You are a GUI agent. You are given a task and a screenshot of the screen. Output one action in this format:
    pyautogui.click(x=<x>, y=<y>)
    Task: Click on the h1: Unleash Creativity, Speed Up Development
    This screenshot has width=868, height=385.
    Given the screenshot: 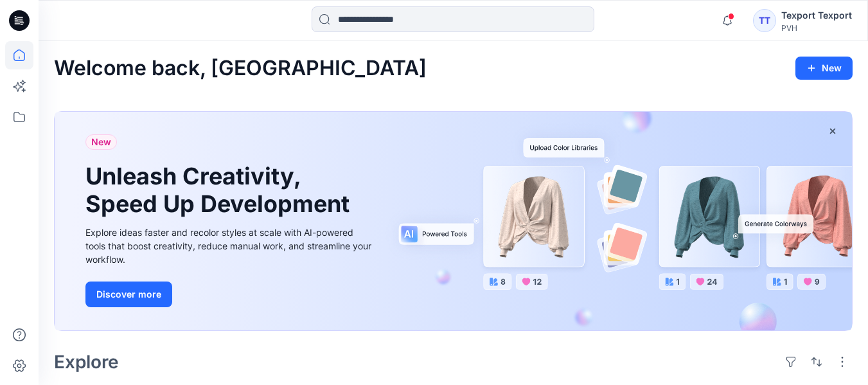 What is the action you would take?
    pyautogui.click(x=220, y=190)
    